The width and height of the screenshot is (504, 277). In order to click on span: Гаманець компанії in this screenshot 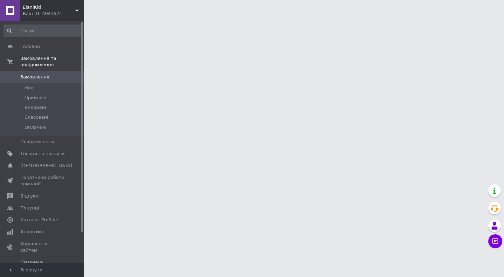, I will do `click(42, 265)`.